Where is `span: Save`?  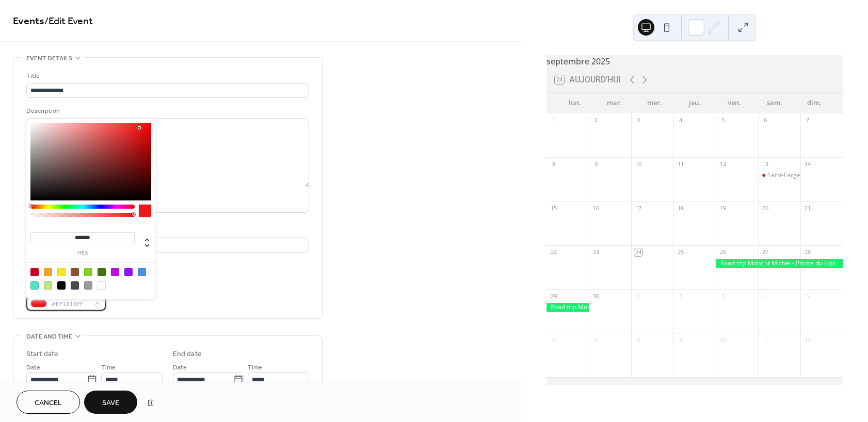
span: Save is located at coordinates (110, 403).